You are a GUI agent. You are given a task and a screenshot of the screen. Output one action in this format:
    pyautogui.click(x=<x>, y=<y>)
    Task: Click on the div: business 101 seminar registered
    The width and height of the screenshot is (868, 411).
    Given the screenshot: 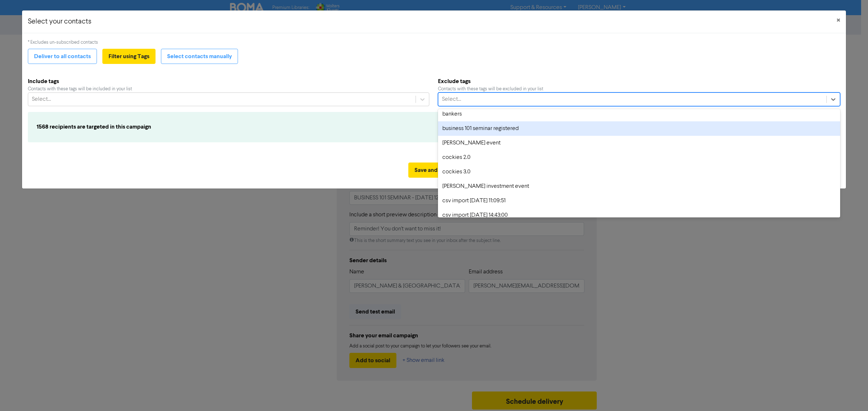 What is the action you would take?
    pyautogui.click(x=639, y=129)
    